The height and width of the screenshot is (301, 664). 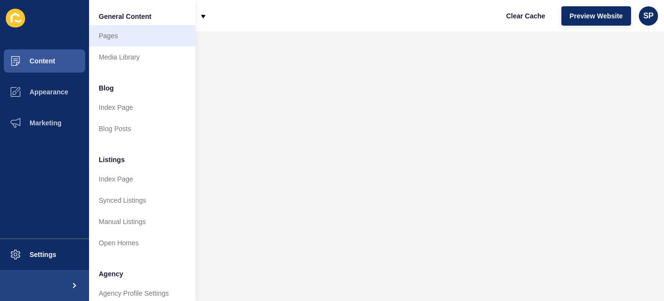 What do you see at coordinates (111, 274) in the screenshot?
I see `span: Agency` at bounding box center [111, 274].